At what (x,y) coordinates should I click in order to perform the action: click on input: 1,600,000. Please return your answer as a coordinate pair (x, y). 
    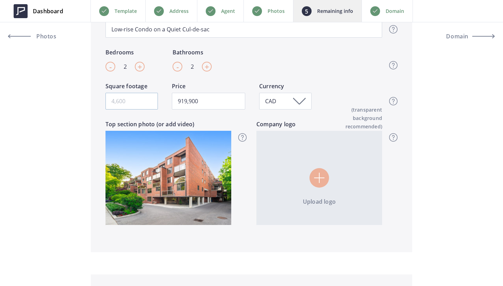
    Looking at the image, I should click on (208, 101).